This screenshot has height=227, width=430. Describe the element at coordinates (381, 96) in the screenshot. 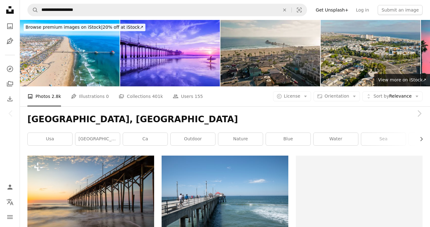

I see `span: Sort by` at that location.